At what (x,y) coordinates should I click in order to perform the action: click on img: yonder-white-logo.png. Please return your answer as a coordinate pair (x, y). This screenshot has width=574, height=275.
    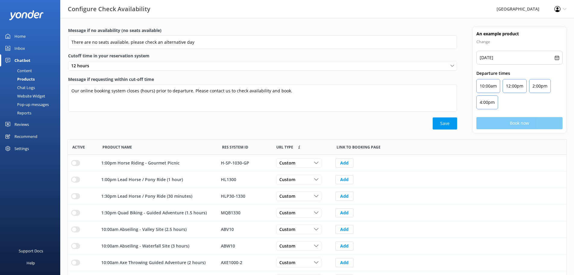
    Looking at the image, I should click on (26, 15).